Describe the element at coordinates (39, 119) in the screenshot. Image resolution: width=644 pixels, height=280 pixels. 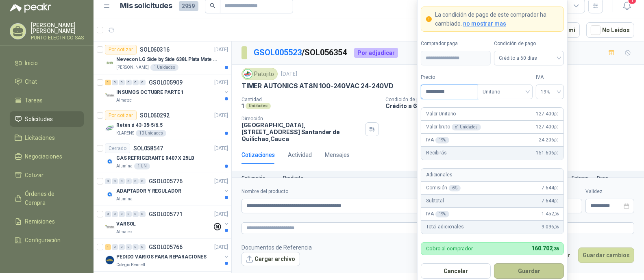
I see `span: Solicitudes` at that location.